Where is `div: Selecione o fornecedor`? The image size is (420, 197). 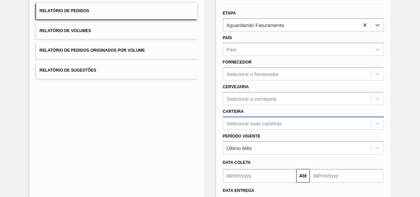 div: Selecione o fornecedor is located at coordinates (253, 74).